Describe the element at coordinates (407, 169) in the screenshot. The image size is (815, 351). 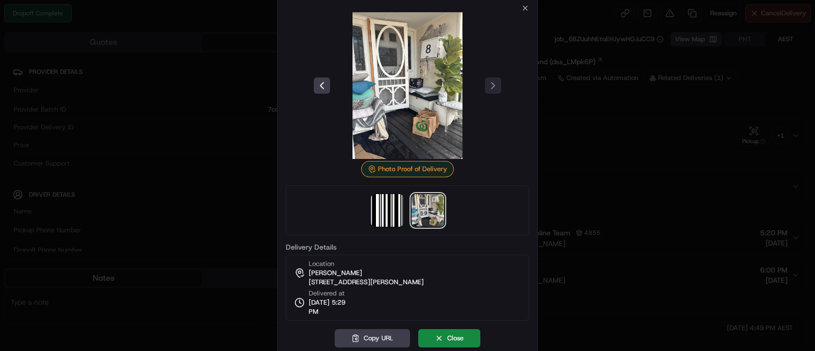
I see `div: Photo Proof of Delivery` at that location.